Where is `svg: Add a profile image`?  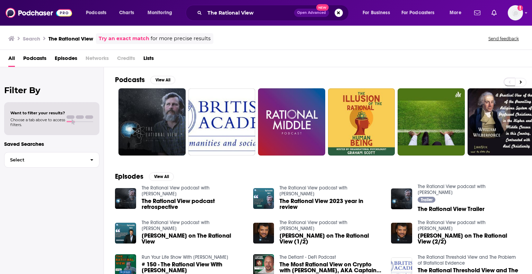 svg: Add a profile image is located at coordinates (520, 8).